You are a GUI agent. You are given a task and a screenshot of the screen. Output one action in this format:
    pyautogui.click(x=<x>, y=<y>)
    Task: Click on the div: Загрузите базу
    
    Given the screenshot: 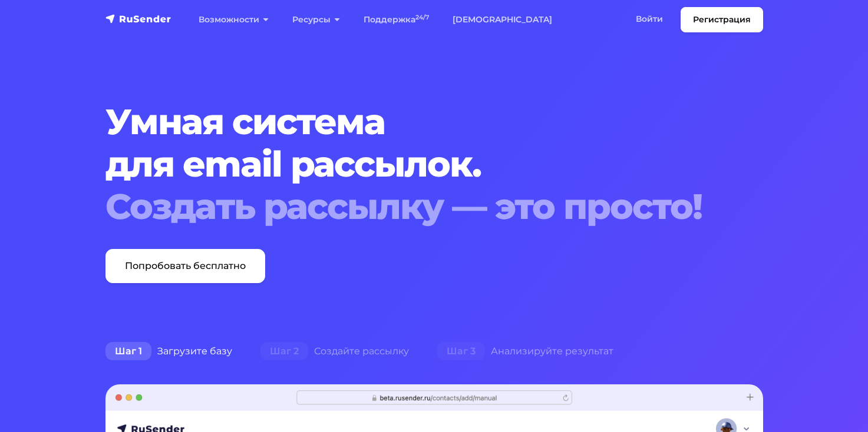 What is the action you would take?
    pyautogui.click(x=169, y=351)
    